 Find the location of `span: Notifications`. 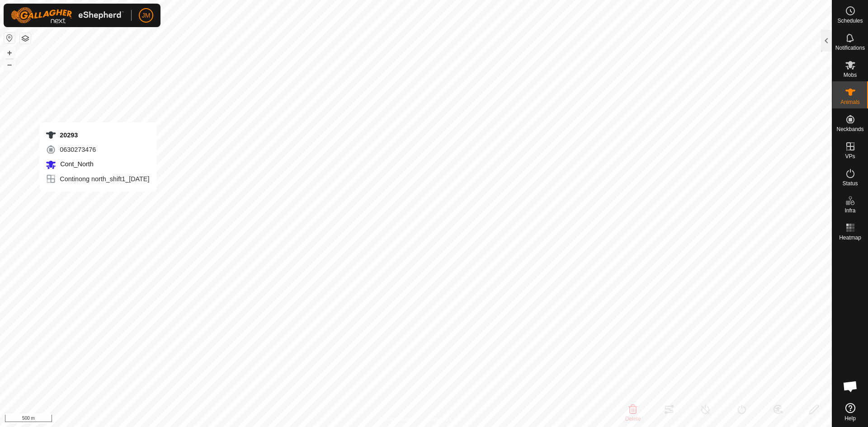

span: Notifications is located at coordinates (850, 48).